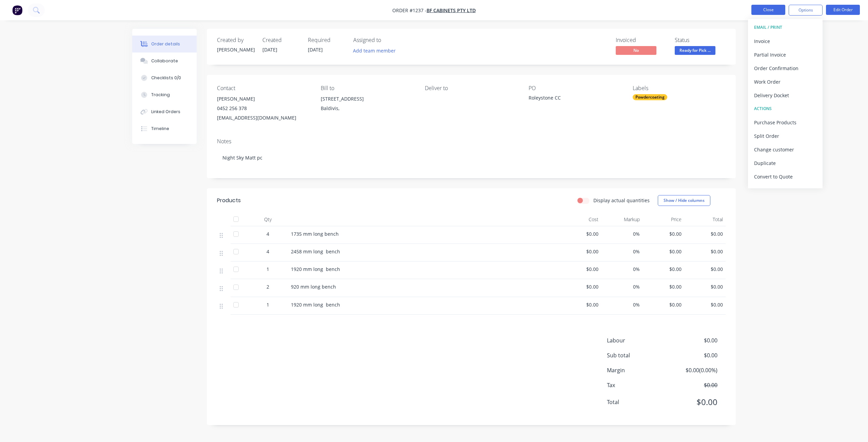  Describe the element at coordinates (471, 141) in the screenshot. I see `div: Notes` at that location.